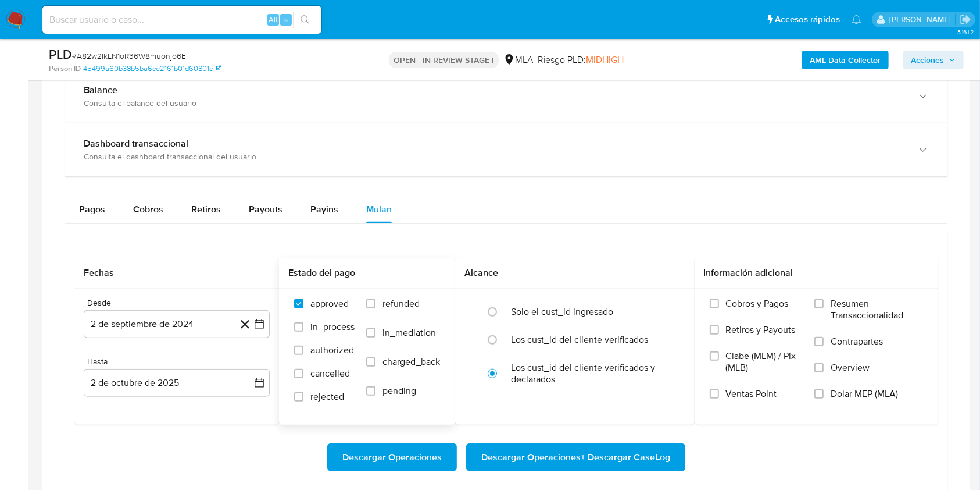 Image resolution: width=980 pixels, height=490 pixels. What do you see at coordinates (65, 69) in the screenshot?
I see `b: Person ID` at bounding box center [65, 69].